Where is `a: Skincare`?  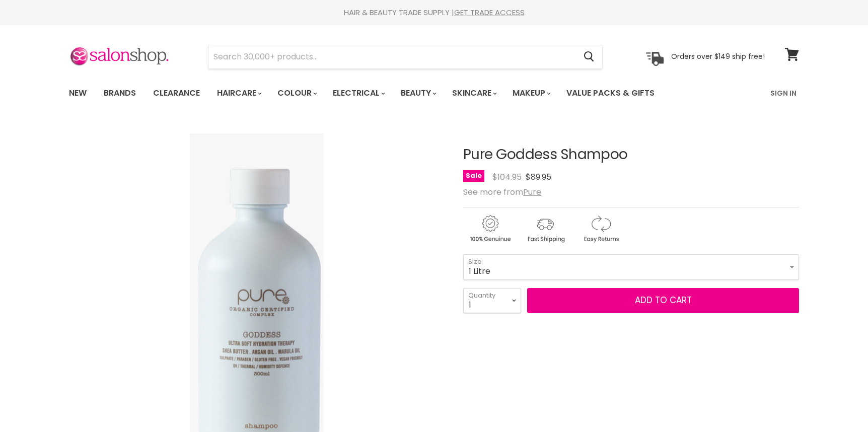 a: Skincare is located at coordinates (474, 93).